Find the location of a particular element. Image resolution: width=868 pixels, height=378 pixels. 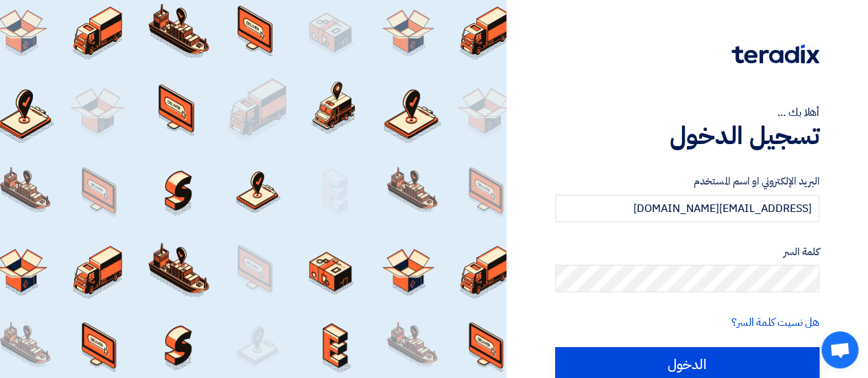

img: Teradix logo is located at coordinates (776, 54).